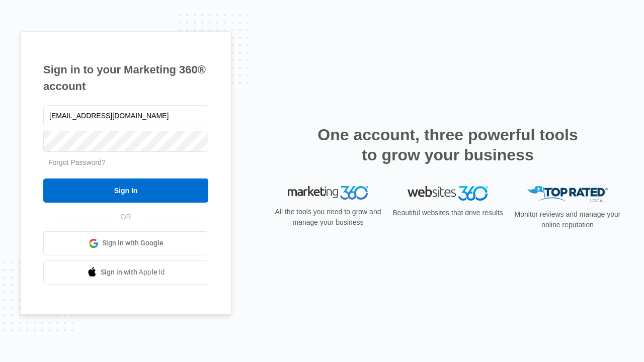 The width and height of the screenshot is (644, 362). Describe the element at coordinates (328, 193) in the screenshot. I see `img: Marketing 360` at that location.